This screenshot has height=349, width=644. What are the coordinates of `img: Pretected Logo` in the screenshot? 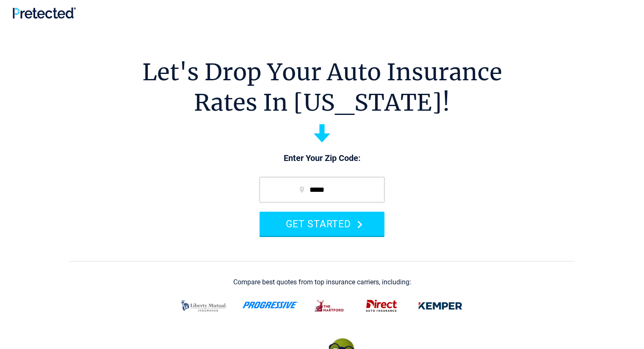 It's located at (44, 12).